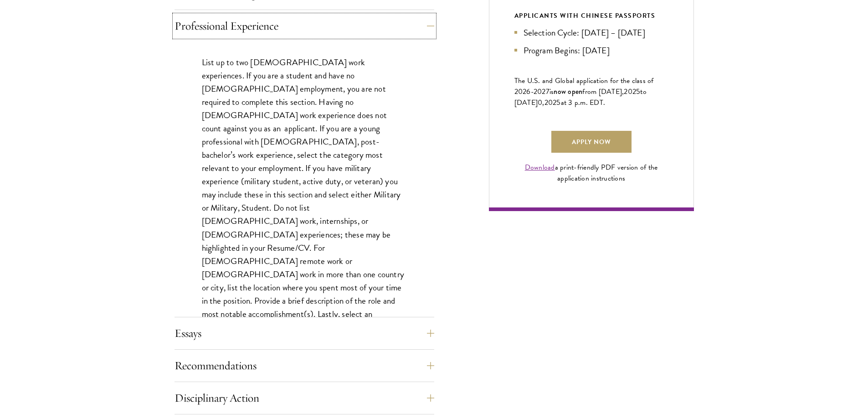  I want to click on span: The U.S. and Global application for the class of 202, so click(584, 86).